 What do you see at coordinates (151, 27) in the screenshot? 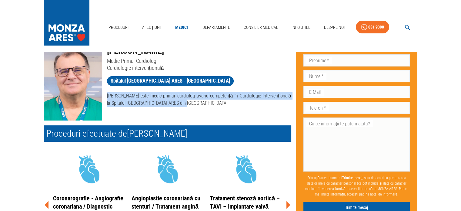
I see `a: Afecțiuni` at bounding box center [151, 27].